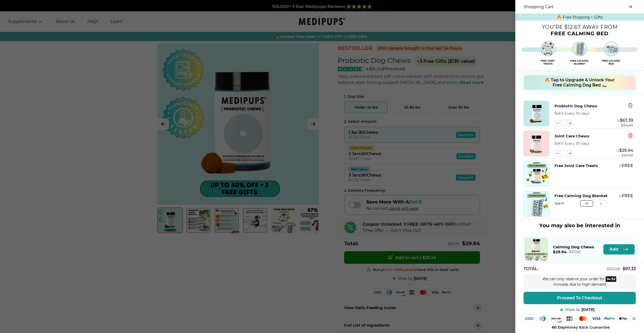  Describe the element at coordinates (581, 196) in the screenshot. I see `button: Free Calming Dog Blanket` at that location.